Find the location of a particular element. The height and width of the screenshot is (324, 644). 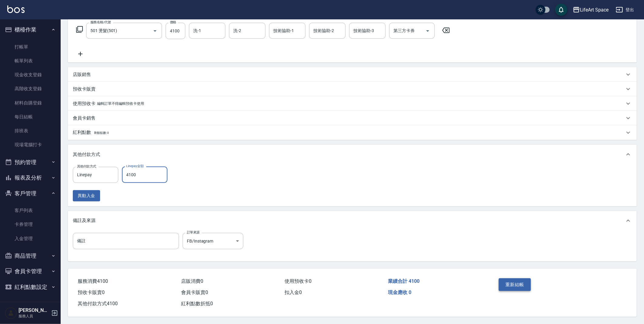

button: 紅利點數設定 is located at coordinates (31, 287).